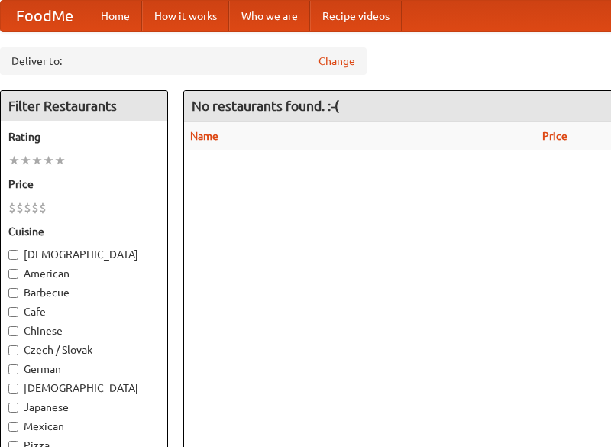 The height and width of the screenshot is (447, 611). Describe the element at coordinates (265, 105) in the screenshot. I see `ng-pluralize: No restaurants found. :-(` at that location.